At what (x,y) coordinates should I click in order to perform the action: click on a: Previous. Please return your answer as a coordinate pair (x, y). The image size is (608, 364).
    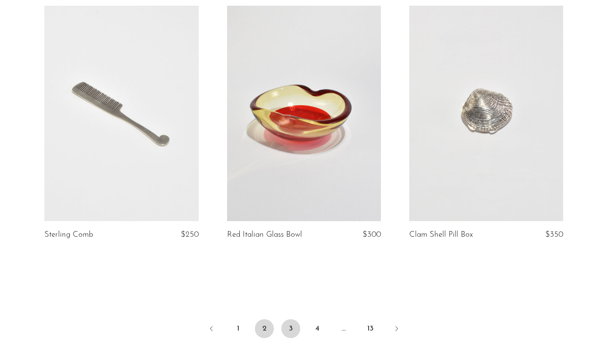
    Looking at the image, I should click on (211, 329).